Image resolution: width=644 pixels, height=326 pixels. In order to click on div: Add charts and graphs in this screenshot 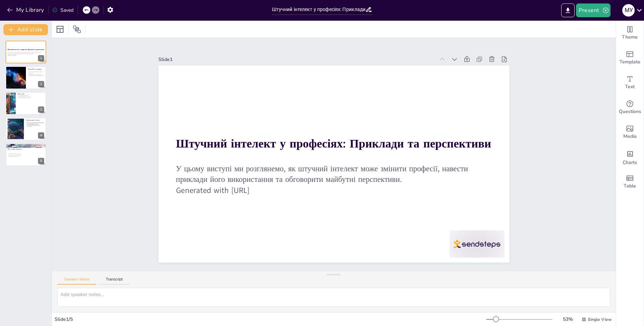, I will do `click(630, 157)`.